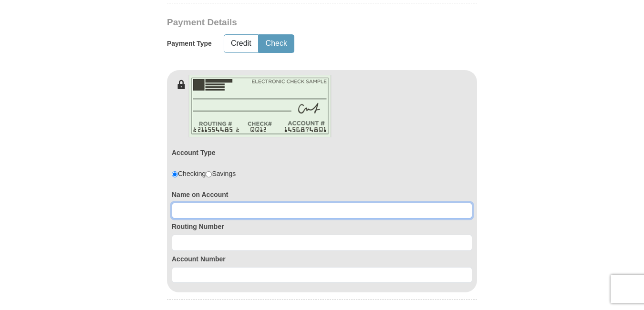  What do you see at coordinates (241, 44) in the screenshot?
I see `button: Credit` at bounding box center [241, 44].